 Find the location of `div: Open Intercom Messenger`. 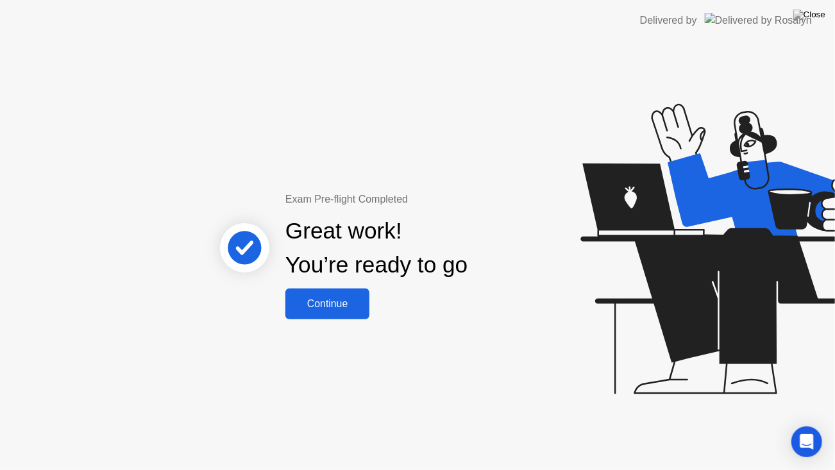

div: Open Intercom Messenger is located at coordinates (807, 442).